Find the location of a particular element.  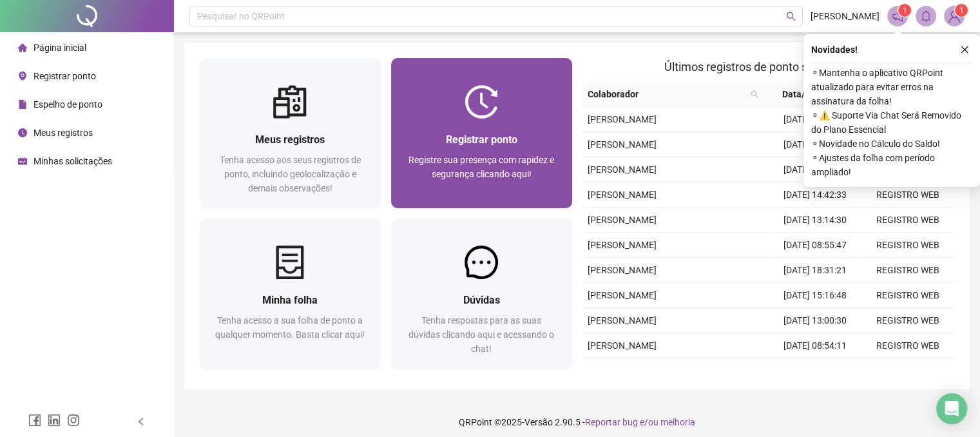

span: Minha folha is located at coordinates (290, 300).